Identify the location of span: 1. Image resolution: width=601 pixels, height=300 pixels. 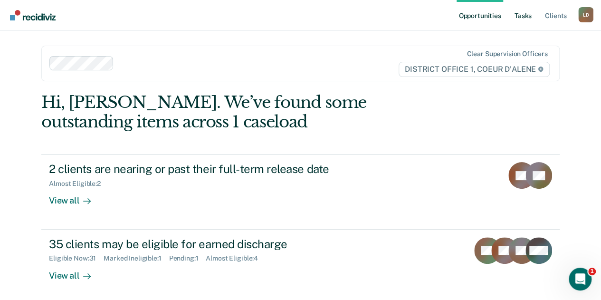
(592, 271).